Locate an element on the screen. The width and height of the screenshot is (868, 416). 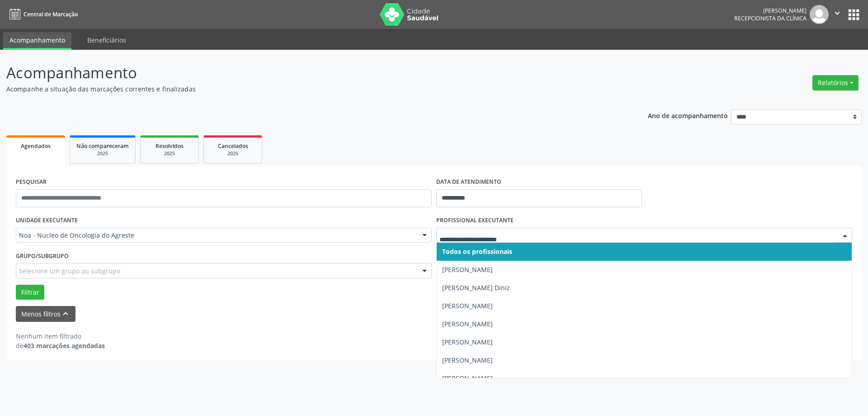
p: Acompanhamento is located at coordinates (306, 73).